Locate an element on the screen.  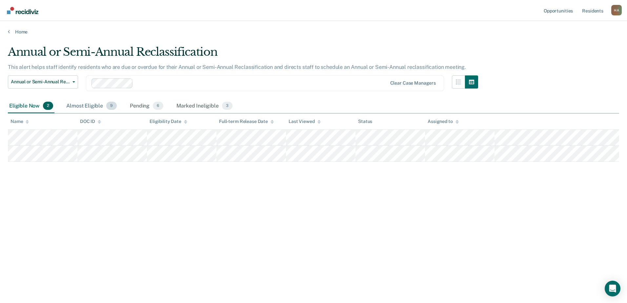
button: Profile dropdown button is located at coordinates (616, 10).